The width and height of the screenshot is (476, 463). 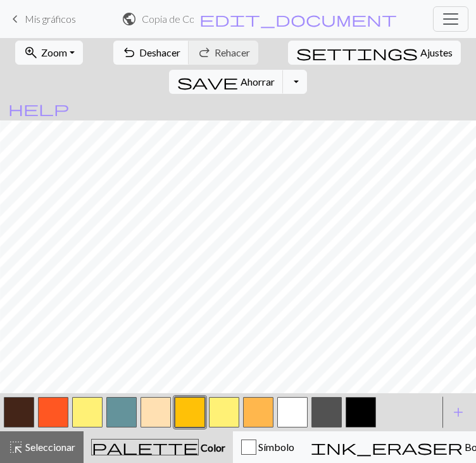 What do you see at coordinates (357, 53) in the screenshot?
I see `span: settings` at bounding box center [357, 53].